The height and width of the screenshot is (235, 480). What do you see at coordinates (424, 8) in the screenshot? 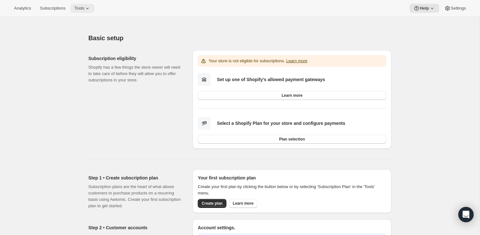
I see `span: Help` at bounding box center [424, 8].